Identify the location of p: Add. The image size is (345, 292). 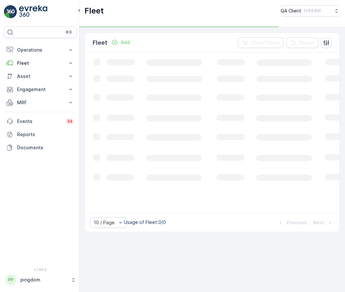
(125, 42).